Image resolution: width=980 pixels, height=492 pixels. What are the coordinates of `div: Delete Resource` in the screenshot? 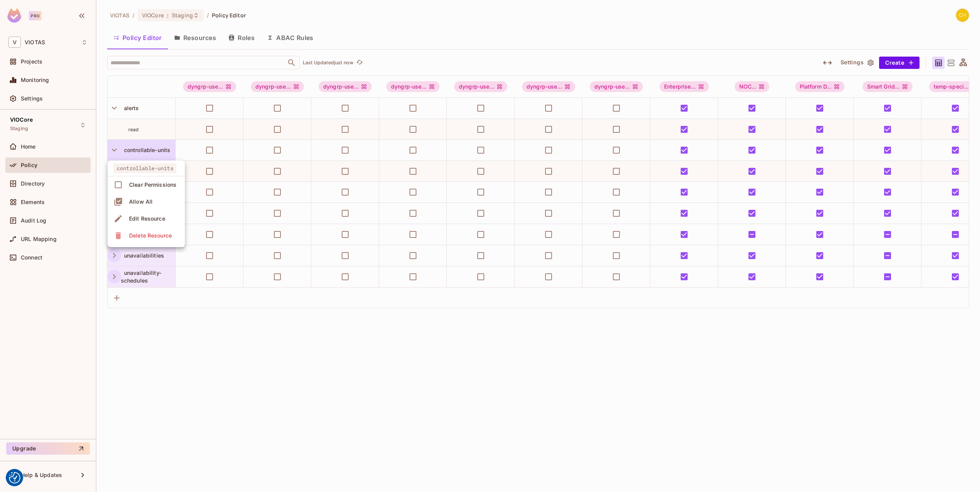 It's located at (151, 236).